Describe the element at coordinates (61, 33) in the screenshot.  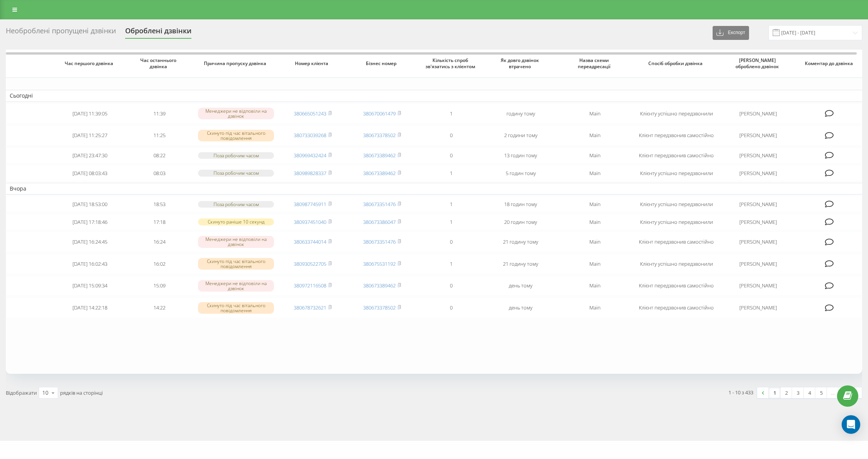
I see `div: Необроблені пропущені дзвінки` at that location.